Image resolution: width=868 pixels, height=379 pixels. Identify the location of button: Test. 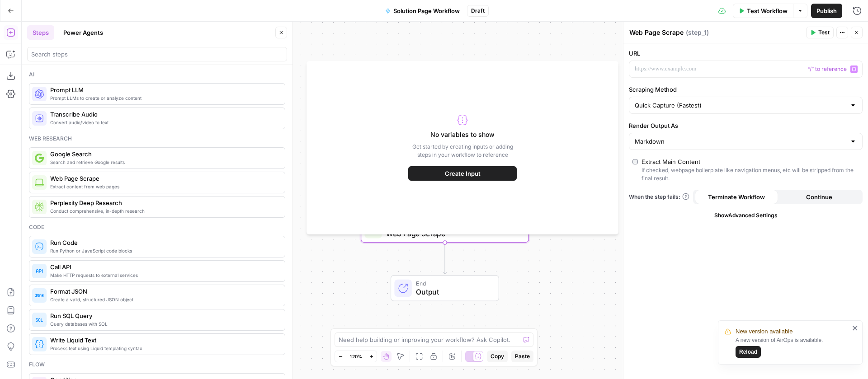
(819, 33).